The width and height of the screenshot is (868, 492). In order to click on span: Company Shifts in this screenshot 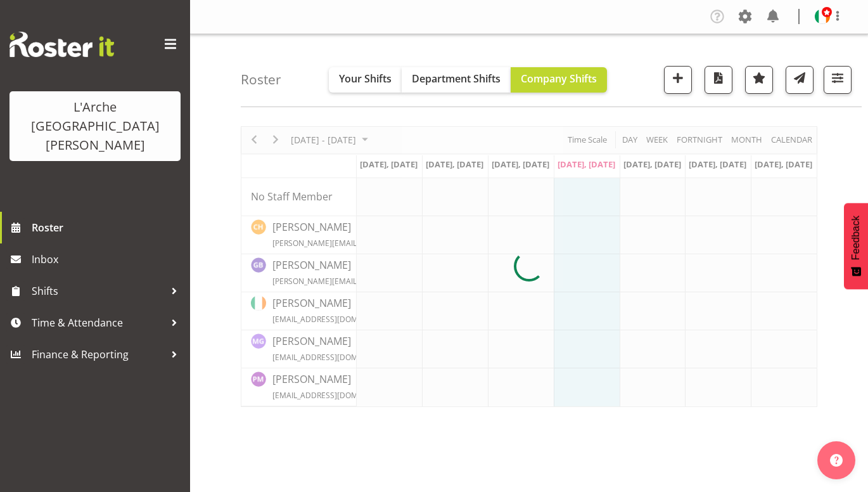, I will do `click(559, 78)`.